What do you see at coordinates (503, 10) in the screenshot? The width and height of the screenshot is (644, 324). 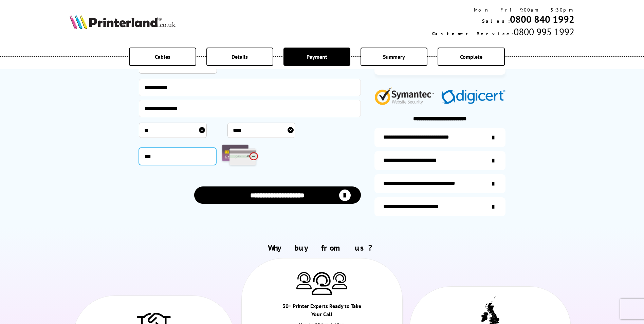 I see `div: Mon - Fri 9:00am - 5:30pm` at bounding box center [503, 10].